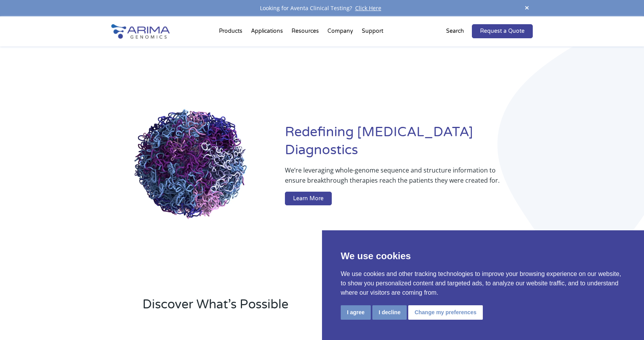 The image size is (644, 340). I want to click on p: We use cookies, so click(483, 256).